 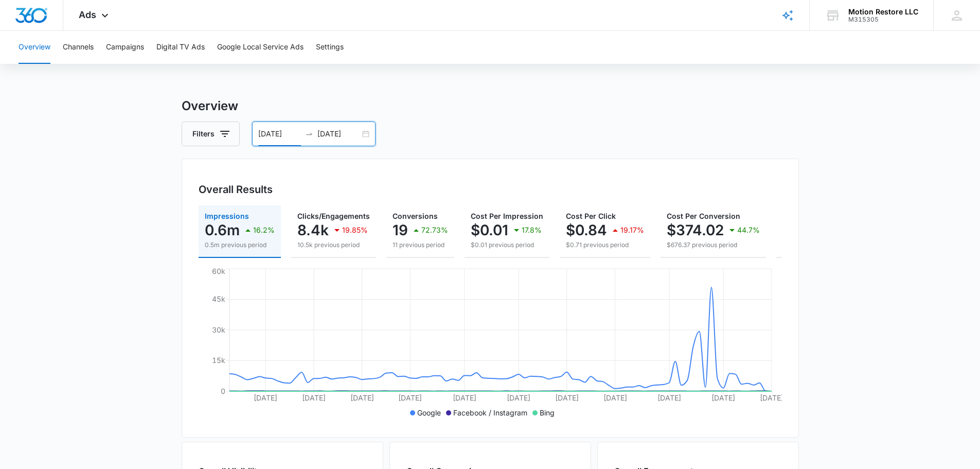 I want to click on p: Google, so click(x=429, y=412).